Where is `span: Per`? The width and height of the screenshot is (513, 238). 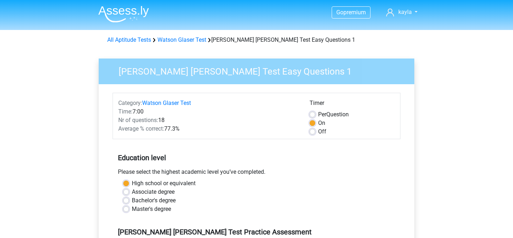 span: Per is located at coordinates (322, 114).